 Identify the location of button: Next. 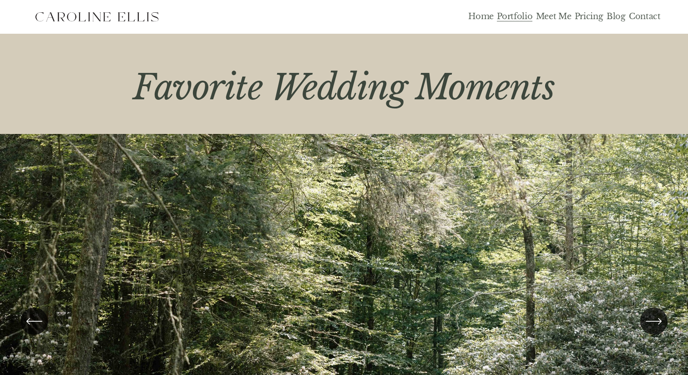
(654, 321).